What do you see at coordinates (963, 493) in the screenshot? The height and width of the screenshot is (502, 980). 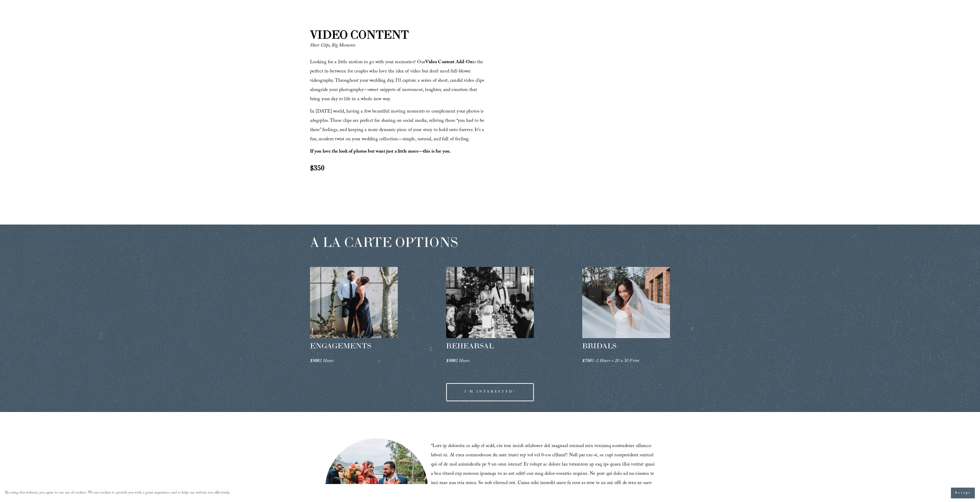 I see `button: Accept` at bounding box center [963, 493].